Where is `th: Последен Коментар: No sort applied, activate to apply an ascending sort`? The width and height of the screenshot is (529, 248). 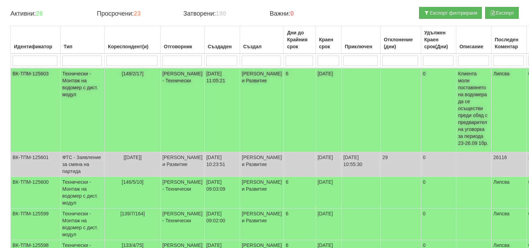 th: Последен Коментар: No sort applied, activate to apply an ascending sort is located at coordinates (509, 40).